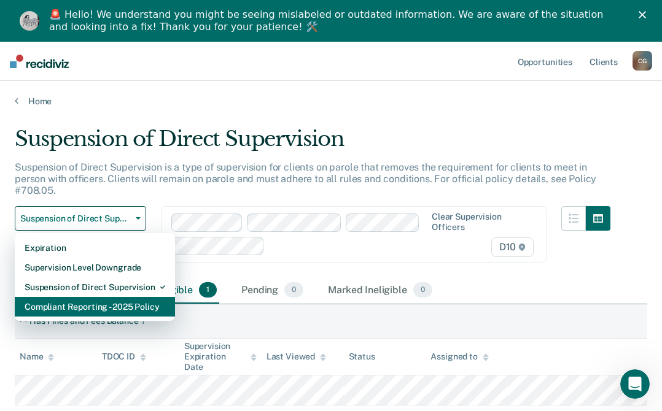  What do you see at coordinates (512, 247) in the screenshot?
I see `span: D10` at bounding box center [512, 247].